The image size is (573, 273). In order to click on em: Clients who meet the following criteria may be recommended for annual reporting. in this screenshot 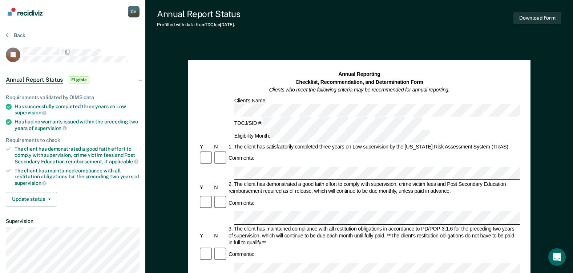, I will do `click(359, 90)`.